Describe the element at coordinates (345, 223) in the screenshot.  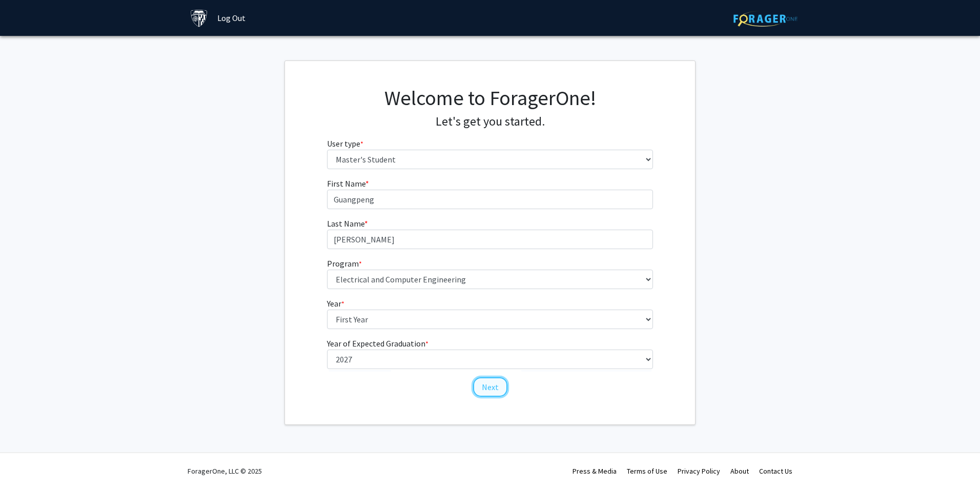
I see `span: Last Name` at that location.